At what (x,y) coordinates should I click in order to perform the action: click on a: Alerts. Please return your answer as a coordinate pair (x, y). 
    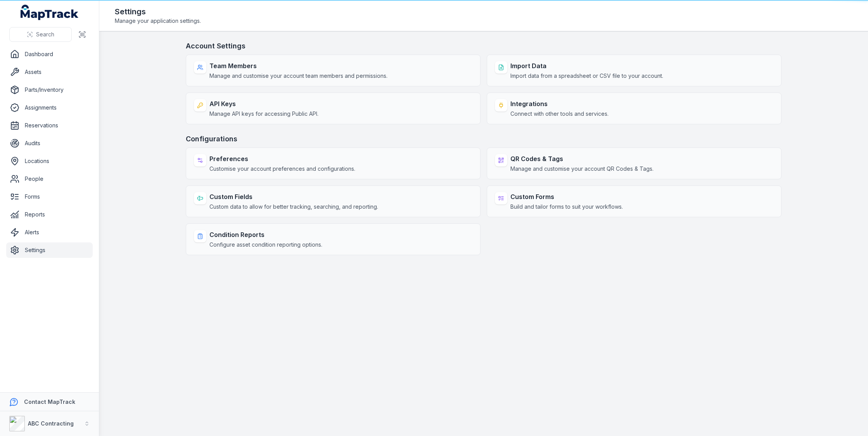
    Looking at the image, I should click on (49, 233).